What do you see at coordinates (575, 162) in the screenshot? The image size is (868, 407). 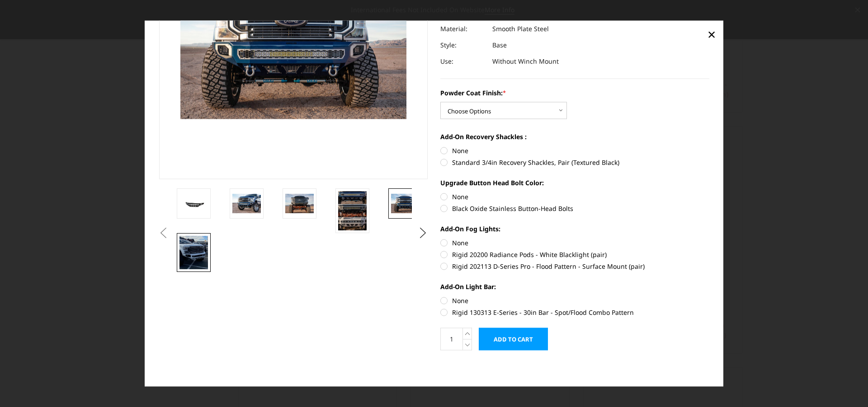 I see `label: Standard 3/4in Recovery Shackles, Pair (Textured Black)` at bounding box center [575, 162].